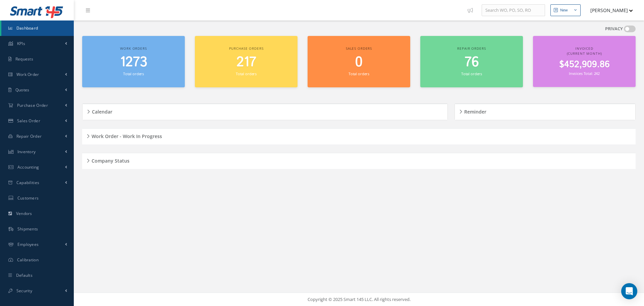  Describe the element at coordinates (359, 62) in the screenshot. I see `span: 0` at that location.